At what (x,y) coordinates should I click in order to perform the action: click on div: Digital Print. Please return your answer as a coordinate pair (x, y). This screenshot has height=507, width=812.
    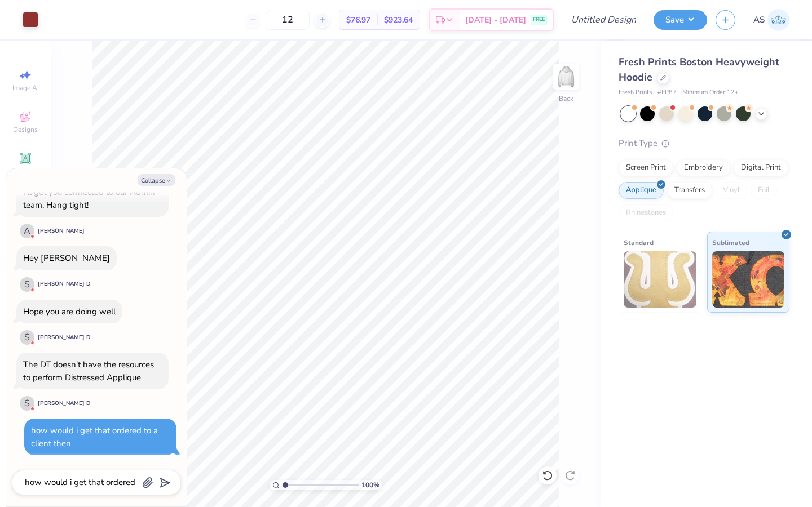
    Looking at the image, I should click on (761, 168).